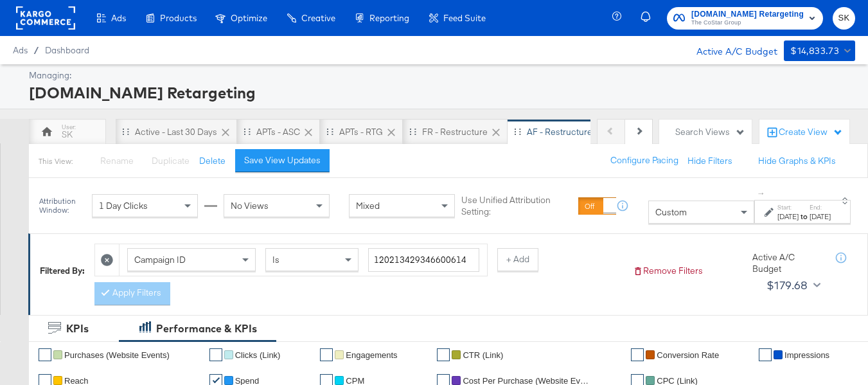 The width and height of the screenshot is (868, 385). I want to click on span: Mixed, so click(368, 205).